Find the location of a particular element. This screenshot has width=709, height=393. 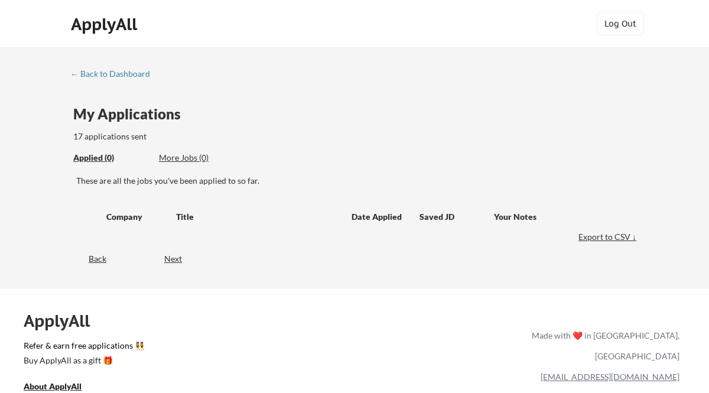

u: About ApplyAll is located at coordinates (53, 386).